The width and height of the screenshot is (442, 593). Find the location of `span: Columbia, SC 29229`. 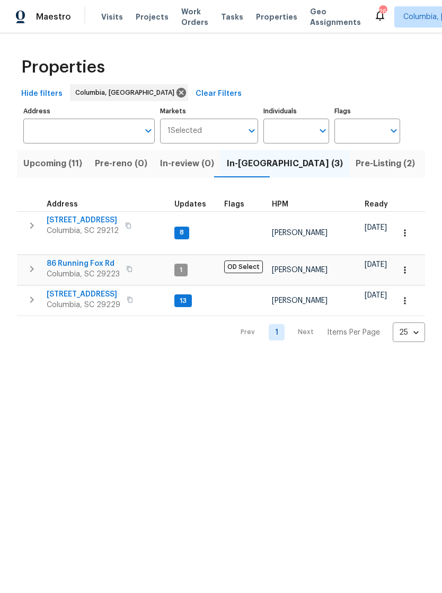

span: Columbia, SC 29229 is located at coordinates (83, 305).